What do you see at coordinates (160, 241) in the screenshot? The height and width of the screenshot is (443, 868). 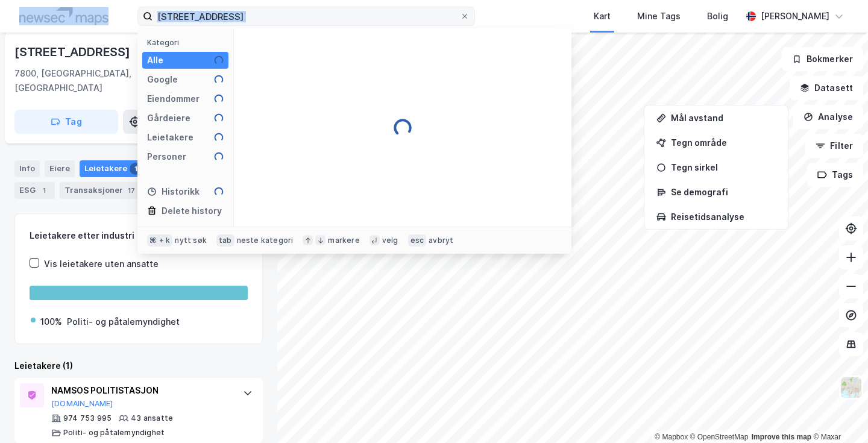 I see `div: ⌘ + k` at bounding box center [160, 241].